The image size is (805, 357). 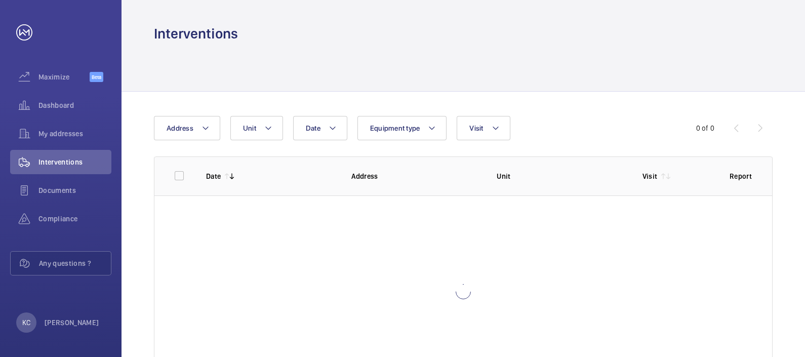 What do you see at coordinates (402, 128) in the screenshot?
I see `button: Equipment type` at bounding box center [402, 128].